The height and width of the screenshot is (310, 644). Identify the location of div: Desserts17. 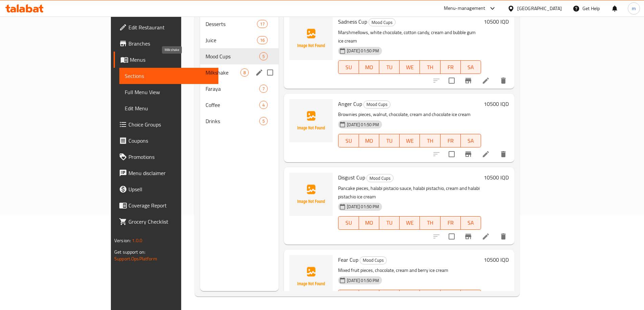
(239, 24).